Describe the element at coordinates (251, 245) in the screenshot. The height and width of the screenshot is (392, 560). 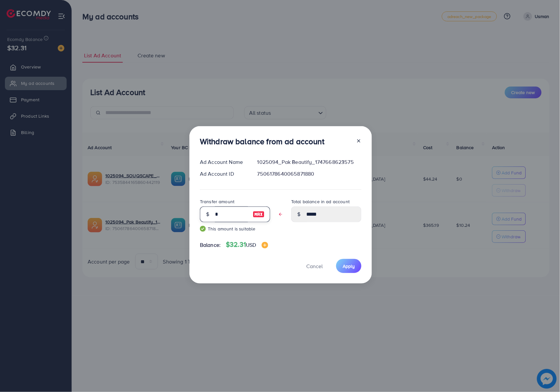
I see `span: USD` at that location.